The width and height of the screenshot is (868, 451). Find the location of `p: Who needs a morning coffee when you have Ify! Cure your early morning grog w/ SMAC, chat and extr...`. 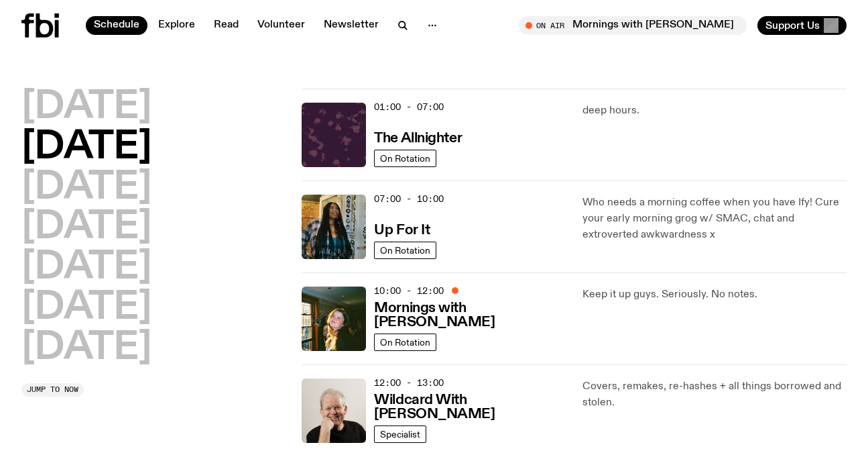

p: Who needs a morning coffee when you have Ify! Cure your early morning grog w/ SMAC, chat and extr... is located at coordinates (714, 219).